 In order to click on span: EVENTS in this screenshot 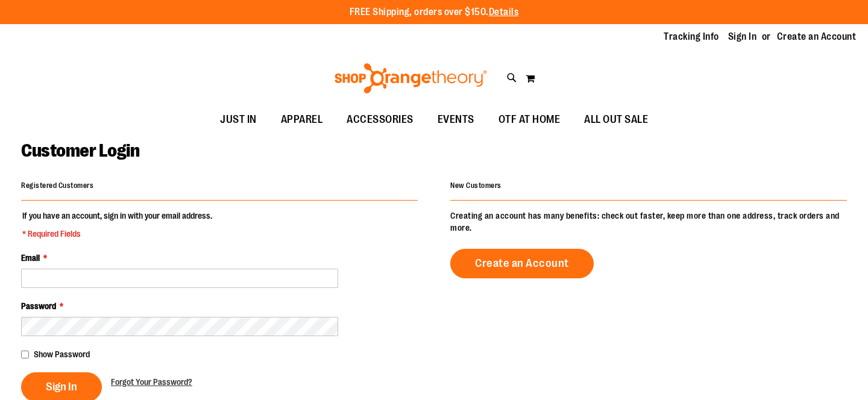, I will do `click(456, 119)`.